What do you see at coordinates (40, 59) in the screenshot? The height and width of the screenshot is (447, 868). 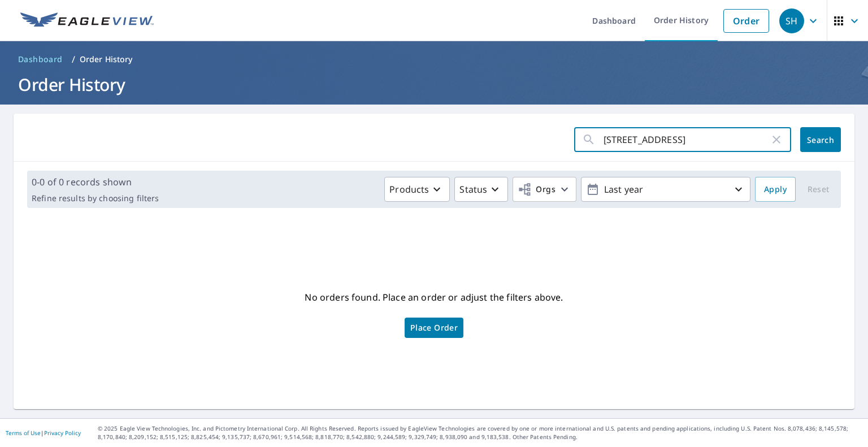 I see `a: Dashboard` at bounding box center [40, 59].